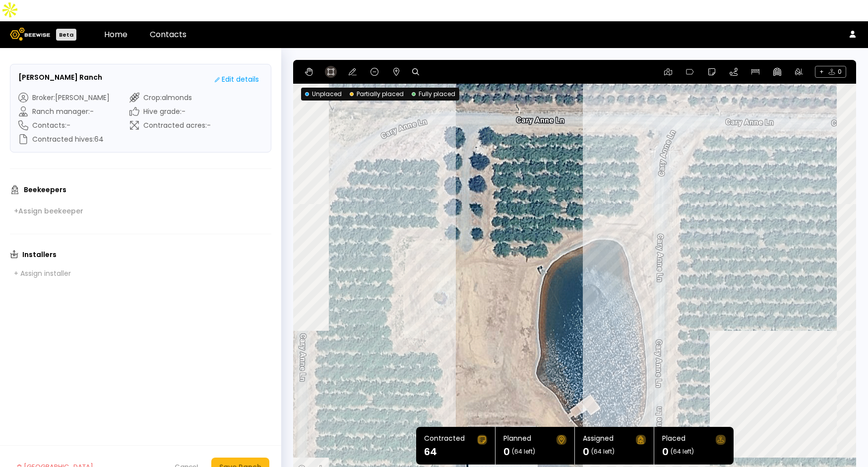 This screenshot has height=467, width=868. What do you see at coordinates (830, 72) in the screenshot?
I see `span: + 0` at bounding box center [830, 72].